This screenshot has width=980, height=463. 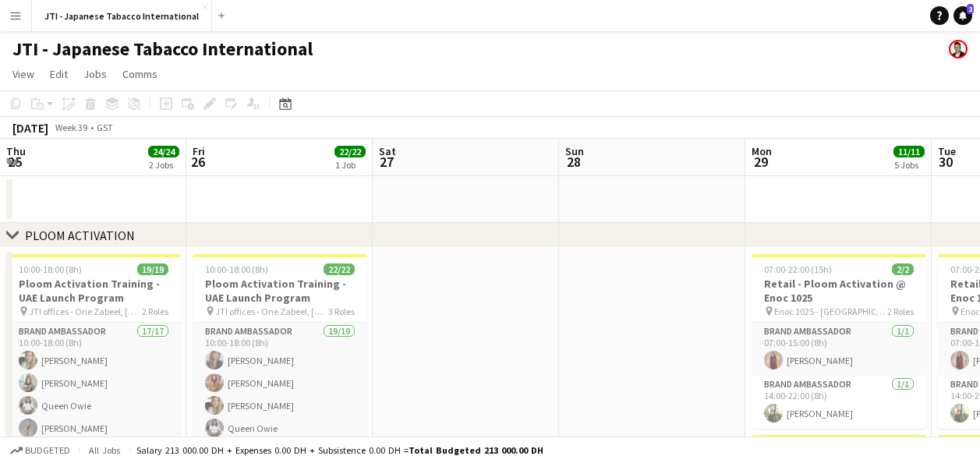 What do you see at coordinates (16, 151) in the screenshot?
I see `span: Thu` at bounding box center [16, 151].